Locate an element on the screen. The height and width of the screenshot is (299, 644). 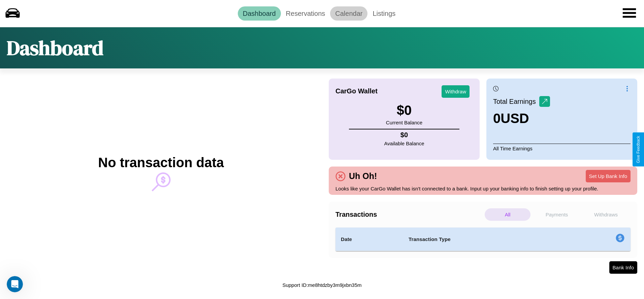
p: Looks like your CarGo Wallet has isn't connected to a bank. Input up your banking info to finish ... is located at coordinates (483, 188).